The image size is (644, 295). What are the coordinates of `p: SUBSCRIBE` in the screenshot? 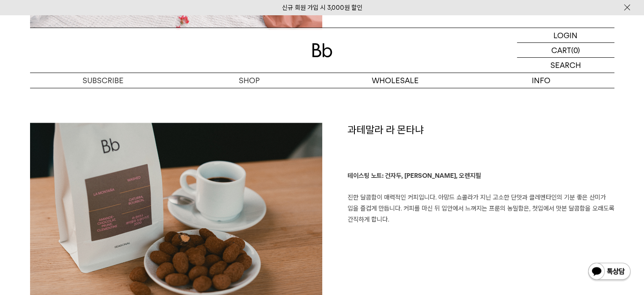 It's located at (103, 80).